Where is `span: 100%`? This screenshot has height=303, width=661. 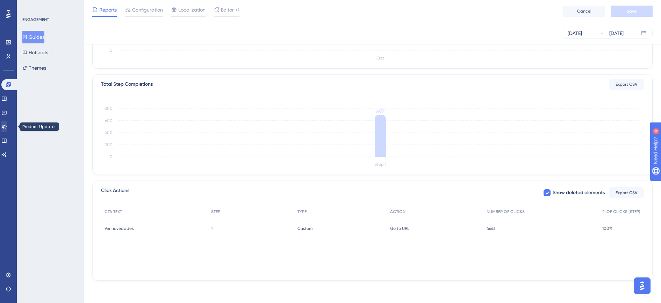
span: 100% is located at coordinates (607, 228).